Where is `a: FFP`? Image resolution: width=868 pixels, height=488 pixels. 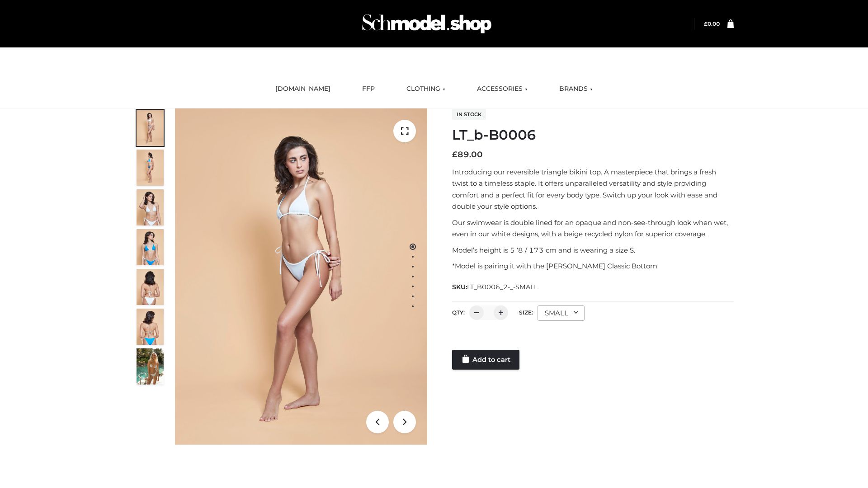 a: FFP is located at coordinates (369, 89).